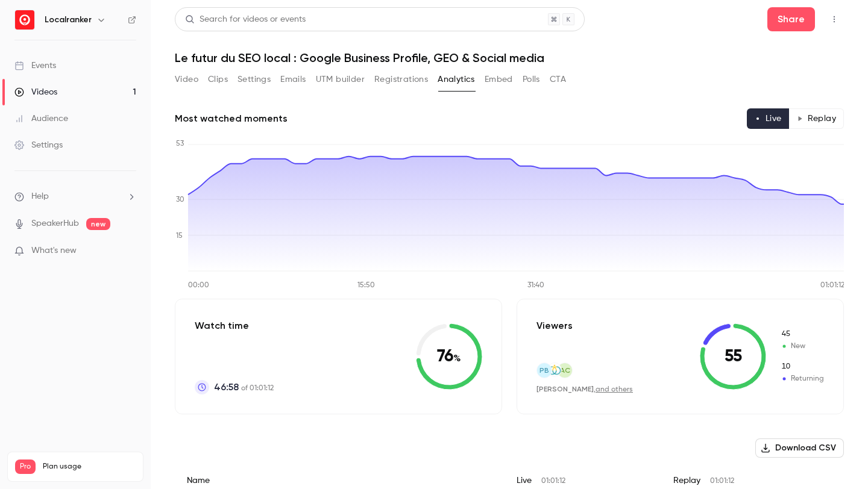 The image size is (868, 489). What do you see at coordinates (509, 58) in the screenshot?
I see `h1: Le futur du SEO local : Google Business Profile, GEO & Social media` at bounding box center [509, 58].